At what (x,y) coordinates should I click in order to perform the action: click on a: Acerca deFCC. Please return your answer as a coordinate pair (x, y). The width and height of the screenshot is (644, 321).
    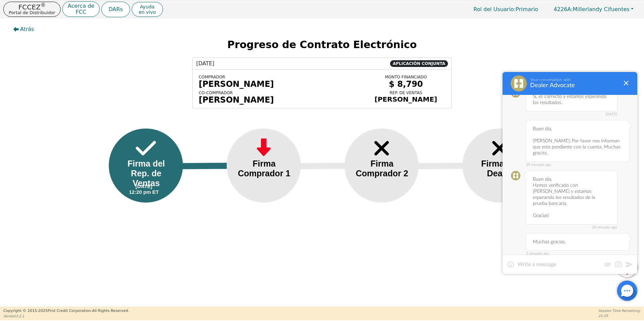
    Looking at the image, I should click on (81, 9).